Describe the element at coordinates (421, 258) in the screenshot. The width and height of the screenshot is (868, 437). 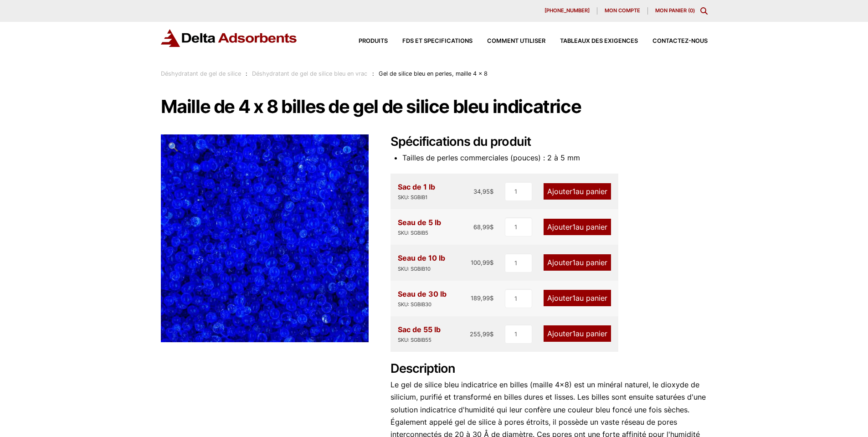
I see `font: Seau de 10 lb` at that location.